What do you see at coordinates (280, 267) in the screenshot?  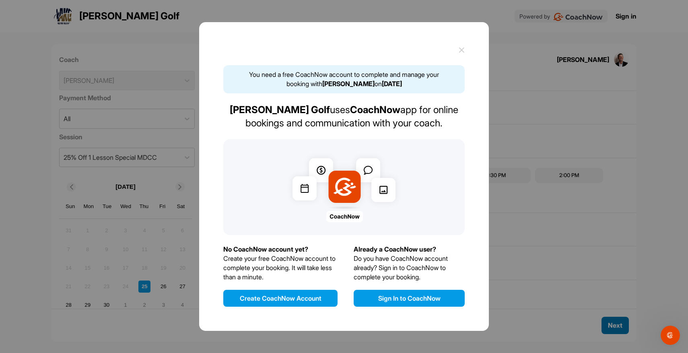 I see `p: Create your free CoachNow account to complete your booking. It will take less than a minute.` at bounding box center [280, 267].